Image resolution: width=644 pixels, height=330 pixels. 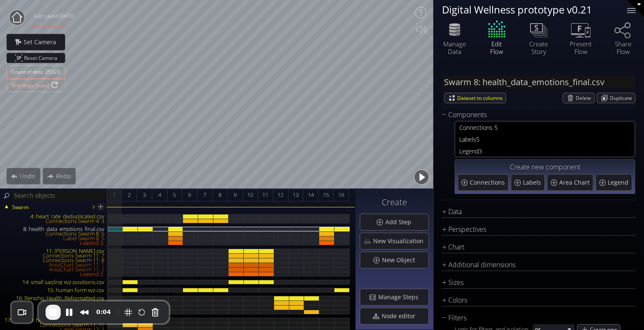 What do you see at coordinates (401, 222) in the screenshot?
I see `span: Add Step` at bounding box center [401, 222].